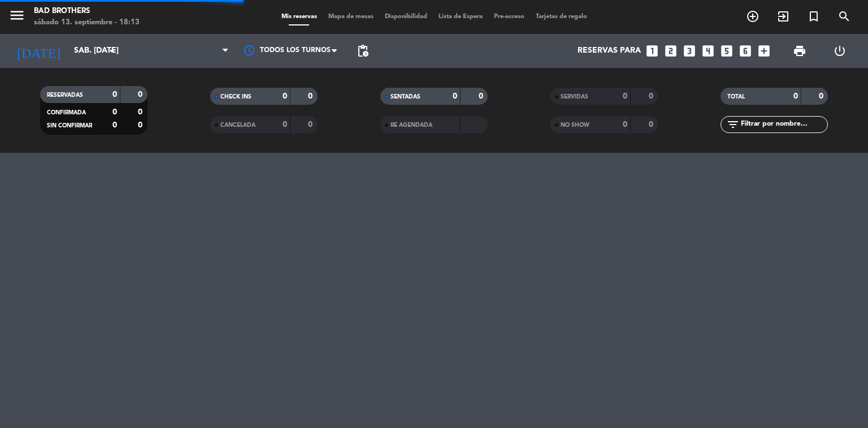  What do you see at coordinates (800, 51) in the screenshot?
I see `span: print` at bounding box center [800, 51].